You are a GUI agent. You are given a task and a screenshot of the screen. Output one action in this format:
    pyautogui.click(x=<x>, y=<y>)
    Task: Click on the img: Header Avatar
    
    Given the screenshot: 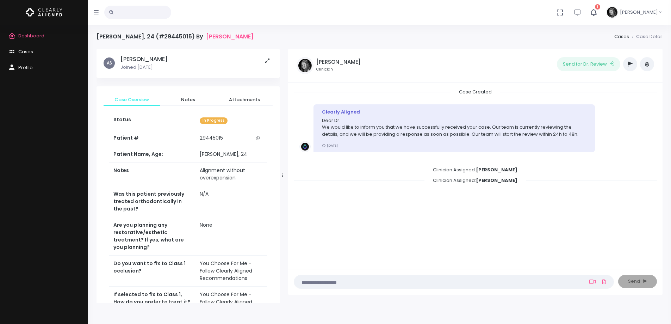 What is the action you would take?
    pyautogui.click(x=613, y=12)
    